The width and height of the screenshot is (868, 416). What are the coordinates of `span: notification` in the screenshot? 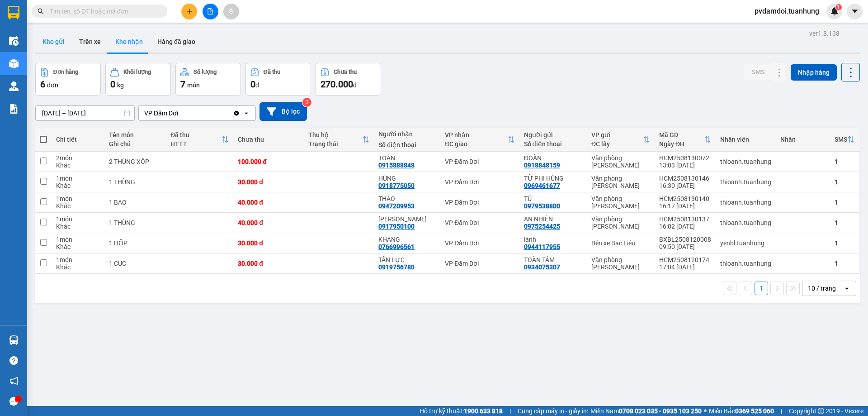 It's located at (13, 381).